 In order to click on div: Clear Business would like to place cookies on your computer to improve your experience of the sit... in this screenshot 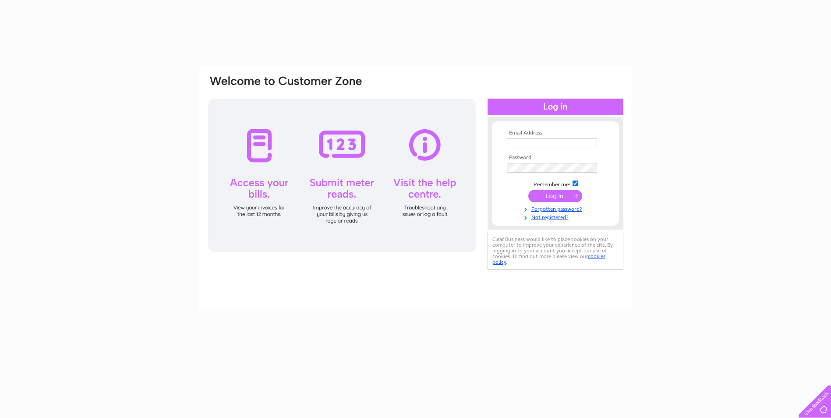, I will do `click(555, 251)`.